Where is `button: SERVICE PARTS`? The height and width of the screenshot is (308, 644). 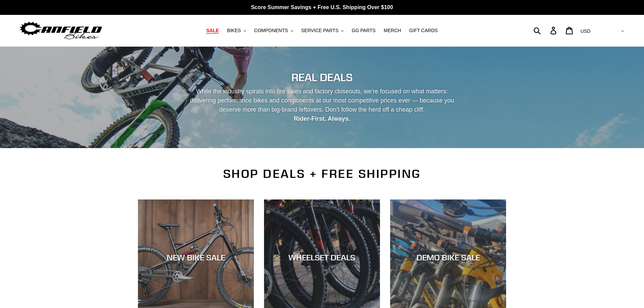
button: SERVICE PARTS is located at coordinates (322, 30).